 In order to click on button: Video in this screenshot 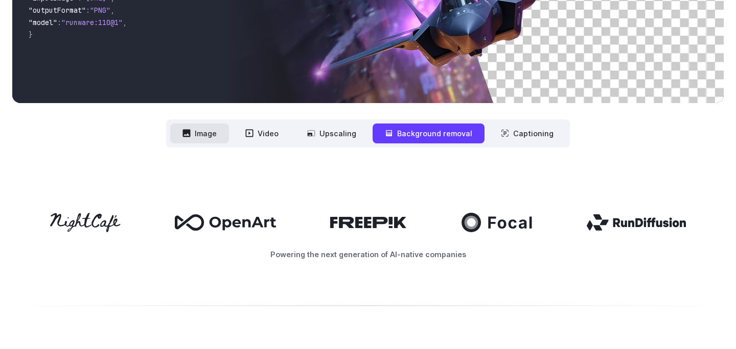, I will do `click(262, 133)`.